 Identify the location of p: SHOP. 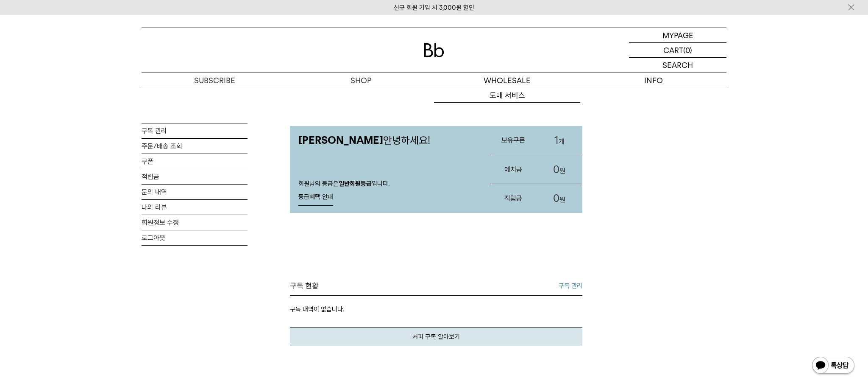
(361, 80).